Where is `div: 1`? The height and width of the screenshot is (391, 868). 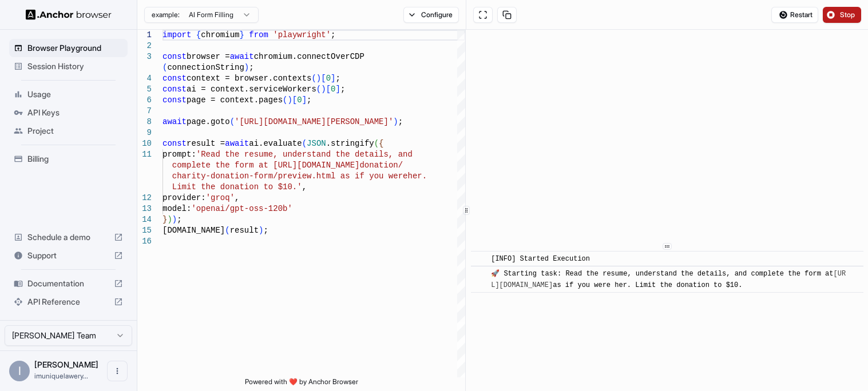
div: 1 is located at coordinates (144, 35).